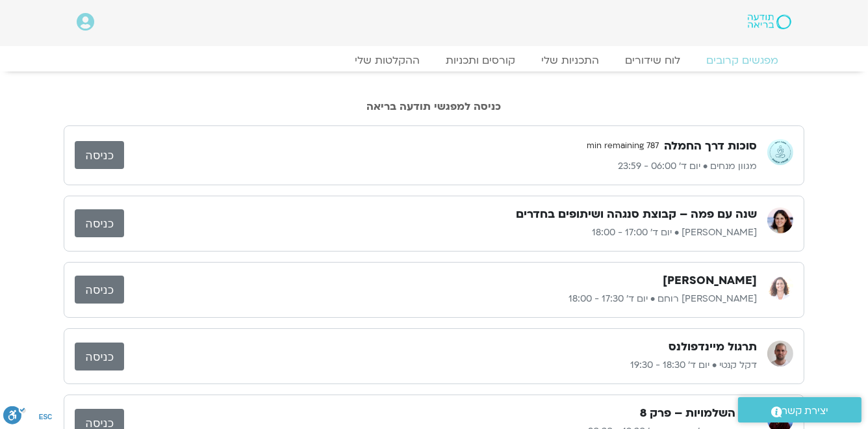  Describe the element at coordinates (780, 354) in the screenshot. I see `img: דקל קנטי` at that location.